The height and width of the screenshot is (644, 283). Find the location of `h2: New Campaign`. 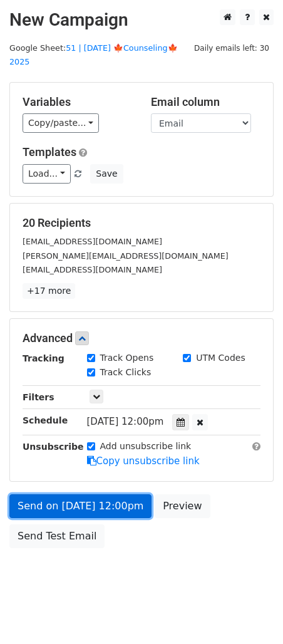

h2: New Campaign is located at coordinates (142, 20).